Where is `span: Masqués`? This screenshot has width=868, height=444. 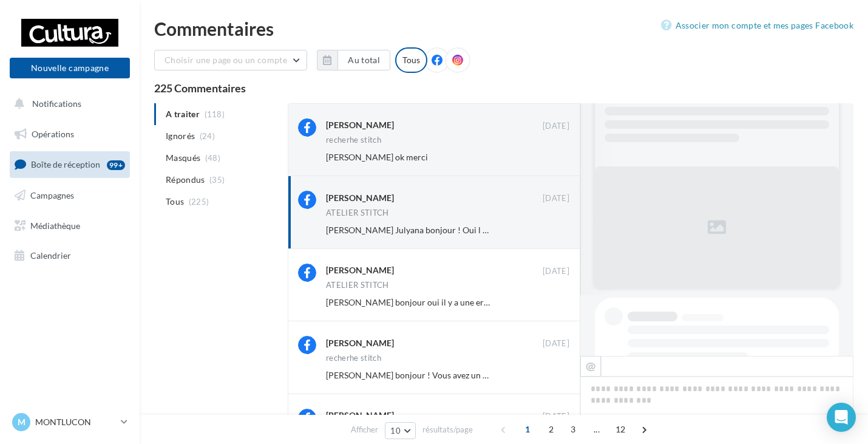
span: Masqués is located at coordinates (183, 158).